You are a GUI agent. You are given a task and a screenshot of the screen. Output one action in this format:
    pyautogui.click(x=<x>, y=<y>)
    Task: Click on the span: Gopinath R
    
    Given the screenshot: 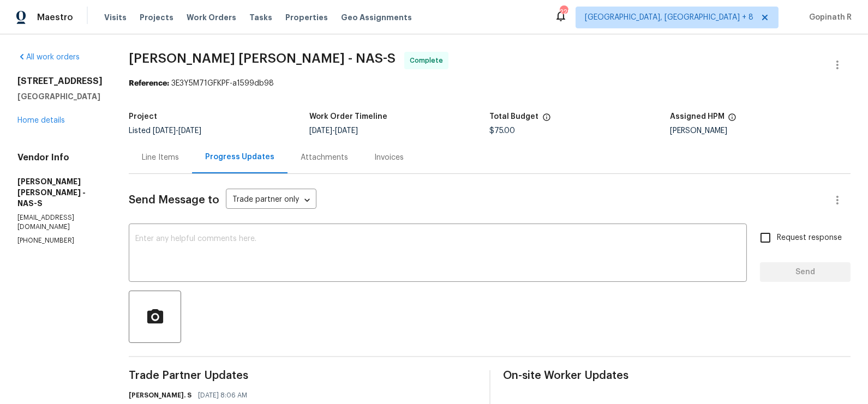 What is the action you would take?
    pyautogui.click(x=828, y=17)
    